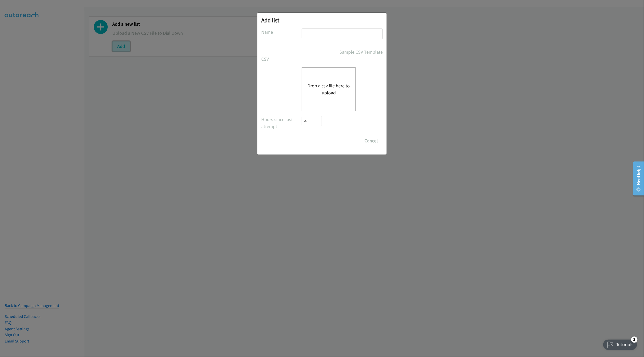 The height and width of the screenshot is (357, 644). Describe the element at coordinates (281, 32) in the screenshot. I see `label: Name` at that location.